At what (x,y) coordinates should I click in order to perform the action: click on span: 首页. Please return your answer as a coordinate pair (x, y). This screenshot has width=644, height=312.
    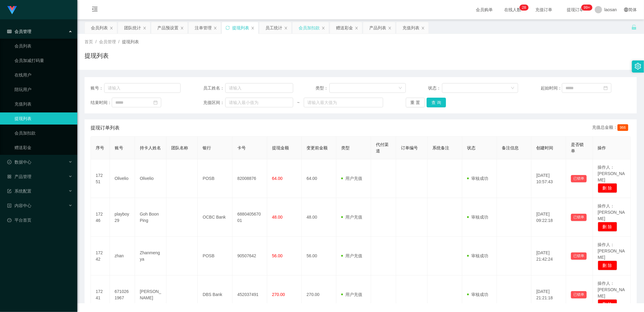
    Looking at the image, I should click on (89, 42).